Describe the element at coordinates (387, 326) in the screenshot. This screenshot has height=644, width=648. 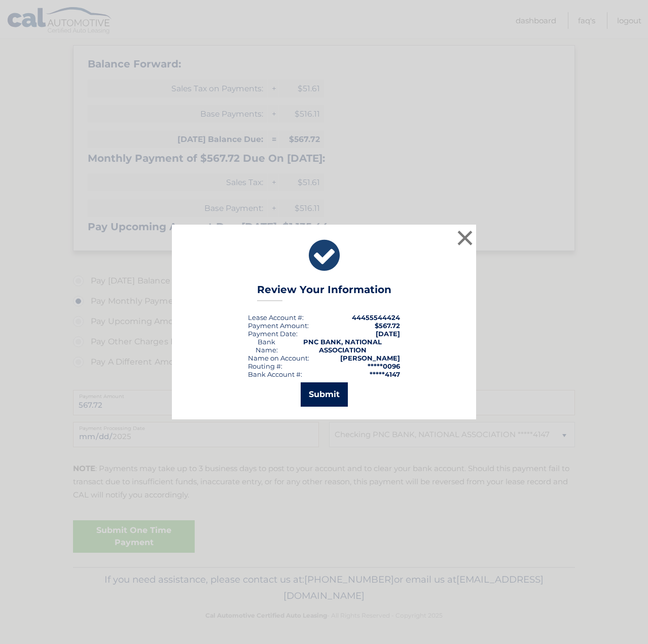
I see `span: $567.72` at that location.